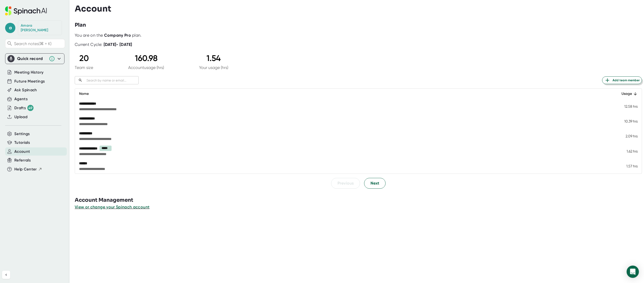  Describe the element at coordinates (39, 43) in the screenshot. I see `span: Search notes (⌘ + K)` at that location.